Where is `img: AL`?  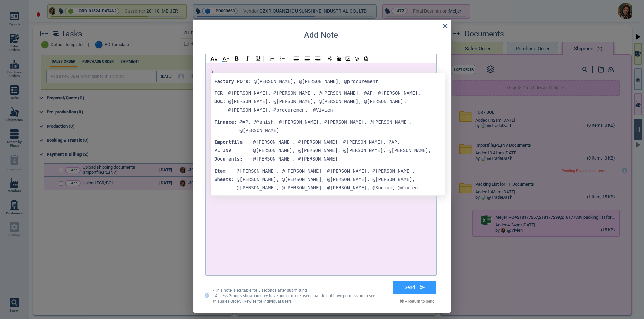
img: AL is located at coordinates (296, 59).